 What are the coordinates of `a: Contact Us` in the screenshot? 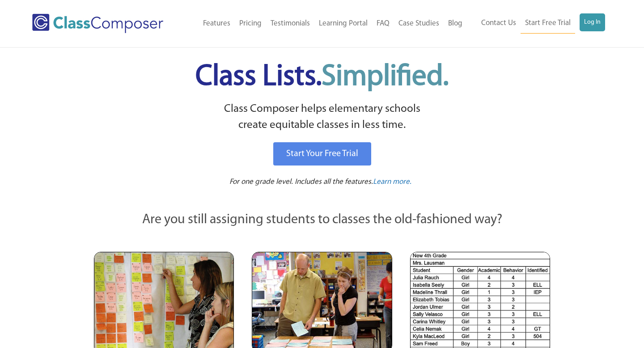 It's located at (499, 23).